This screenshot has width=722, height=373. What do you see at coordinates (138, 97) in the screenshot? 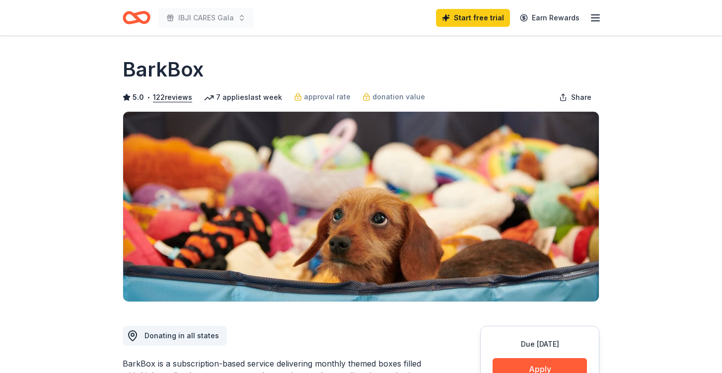
I see `span: 5.0` at bounding box center [138, 97].